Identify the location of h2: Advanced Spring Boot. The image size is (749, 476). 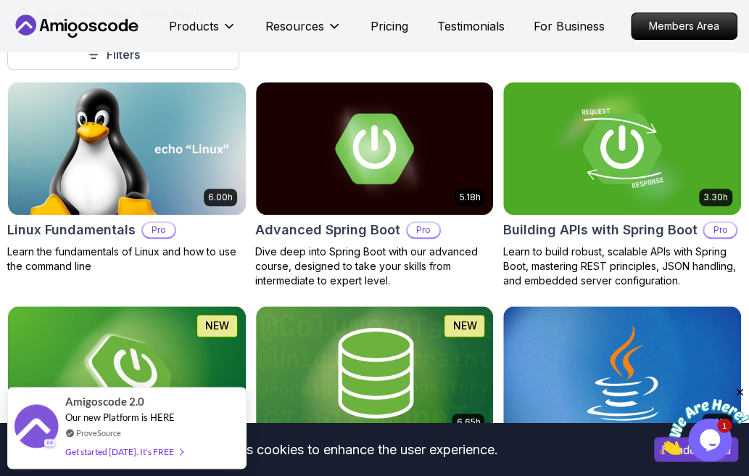
(328, 230).